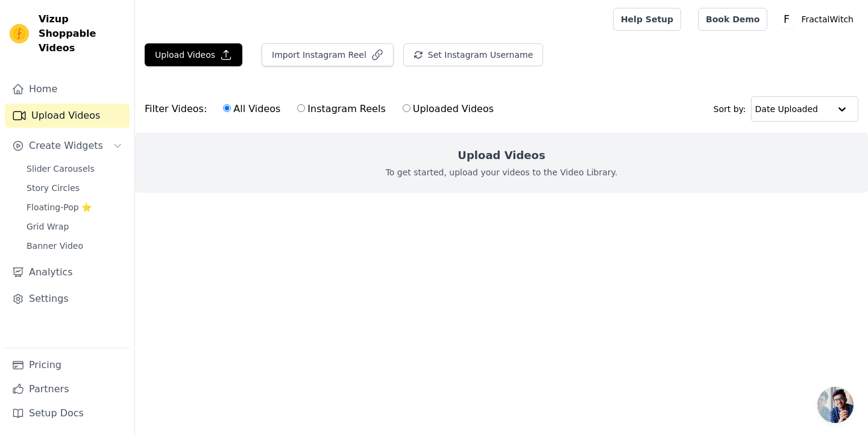  What do you see at coordinates (448, 109) in the screenshot?
I see `label: Uploaded Videos` at bounding box center [448, 109].